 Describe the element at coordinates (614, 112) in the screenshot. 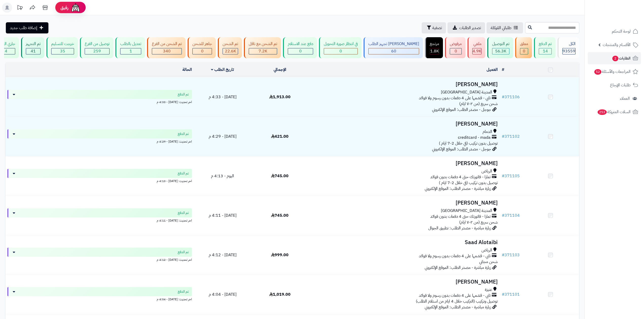

I see `a: السلات المتروكة253` at that location.